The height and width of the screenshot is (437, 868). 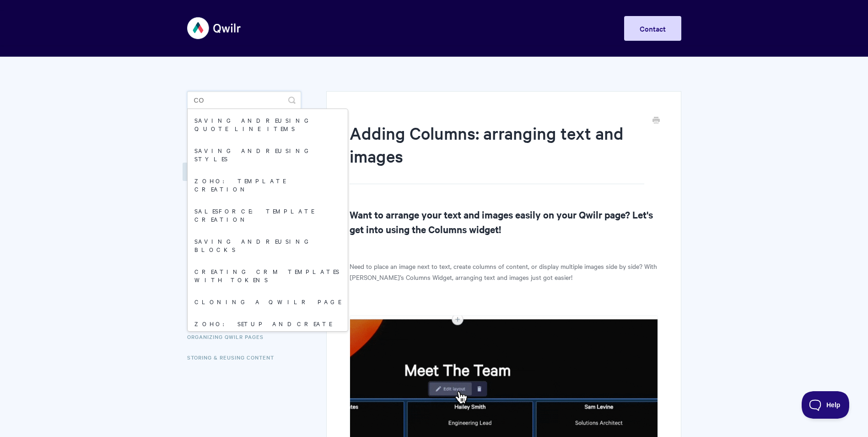 I want to click on a: Saving and reusing Blocks, so click(x=268, y=245).